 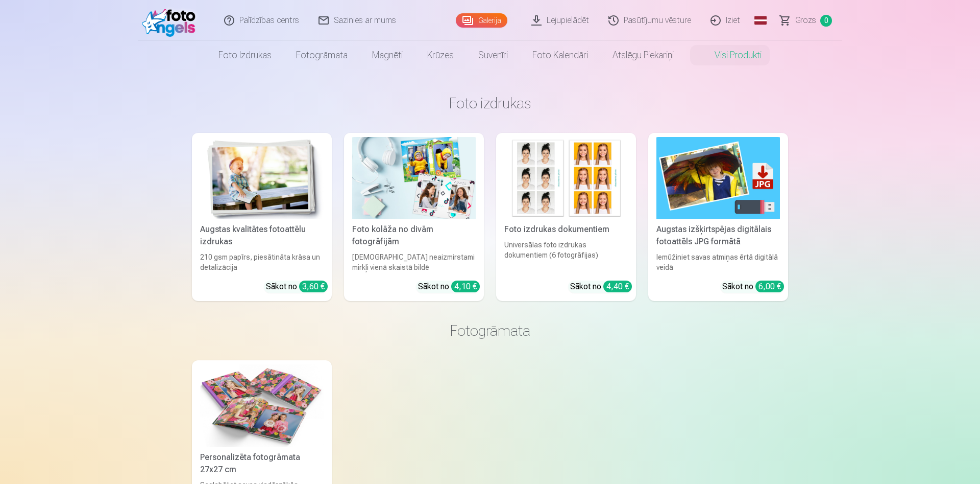 I want to click on div: Foto izdrukas dokumentiem, so click(x=566, y=229).